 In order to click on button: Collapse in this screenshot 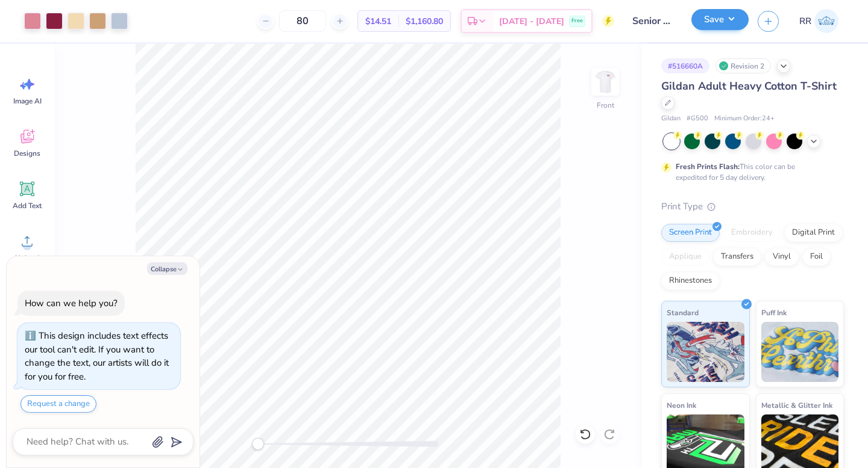, I will do `click(167, 268)`.